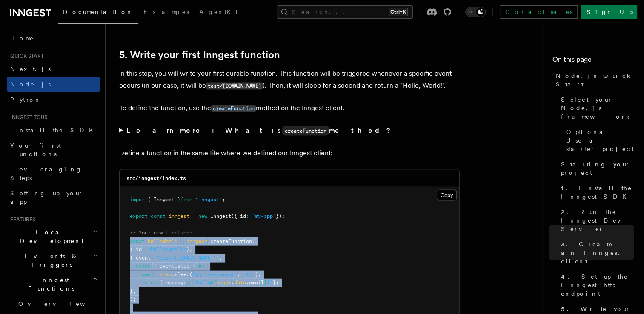  Describe the element at coordinates (54, 130) in the screenshot. I see `a: Install the SDK` at that location.